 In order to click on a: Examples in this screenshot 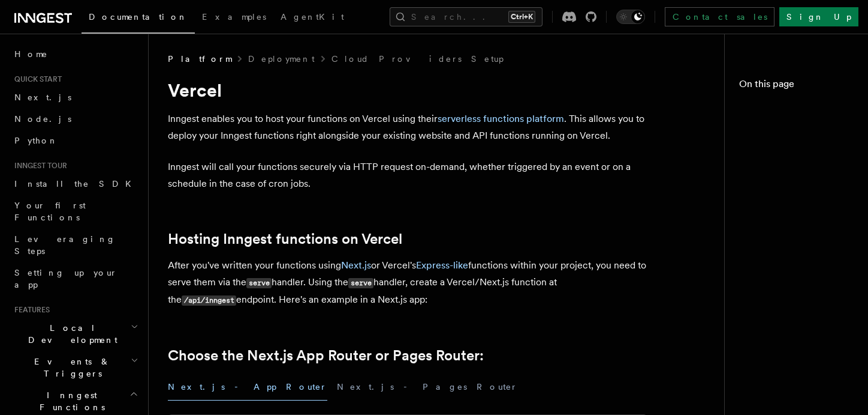, I will do `click(234, 18)`.